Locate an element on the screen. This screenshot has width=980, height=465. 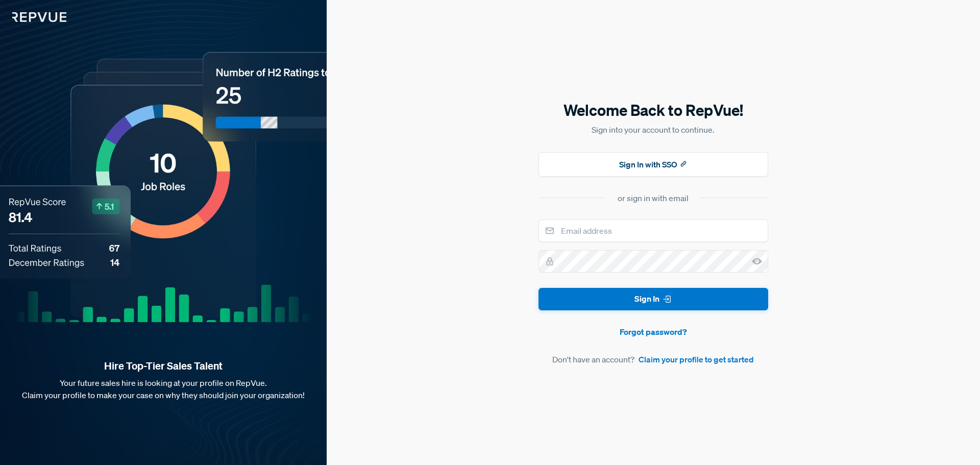
button: Sign In with SSO is located at coordinates (653, 165).